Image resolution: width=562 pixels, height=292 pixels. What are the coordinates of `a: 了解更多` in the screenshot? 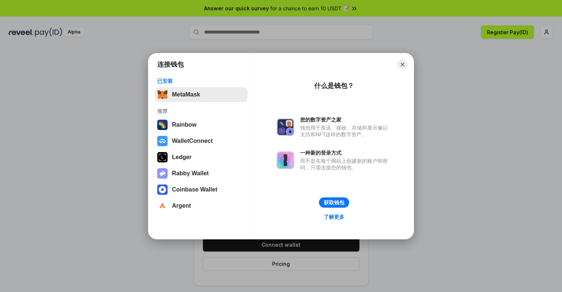 It's located at (334, 217).